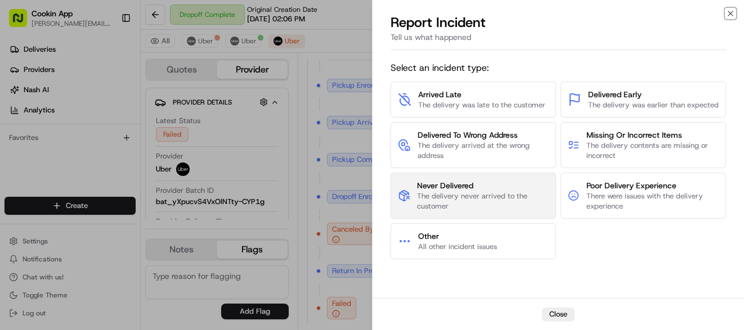 The width and height of the screenshot is (744, 330). I want to click on div: Start new chat, so click(118, 113).